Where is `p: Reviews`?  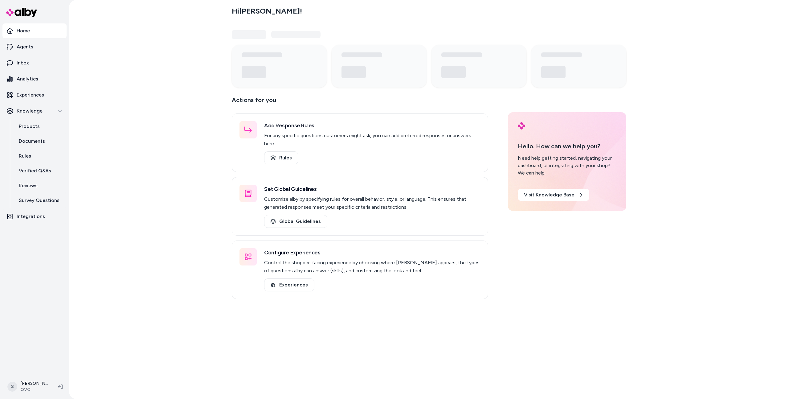 p: Reviews is located at coordinates (28, 185).